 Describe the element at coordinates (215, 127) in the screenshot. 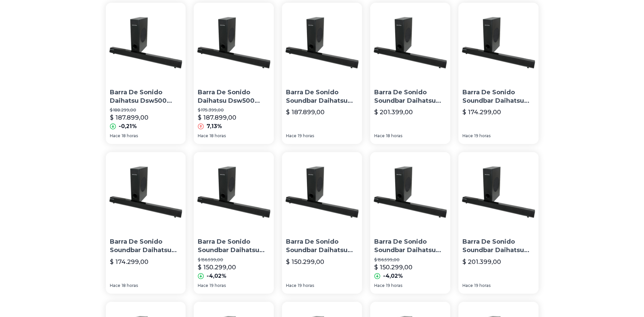

I see `p: 7,13%` at that location.